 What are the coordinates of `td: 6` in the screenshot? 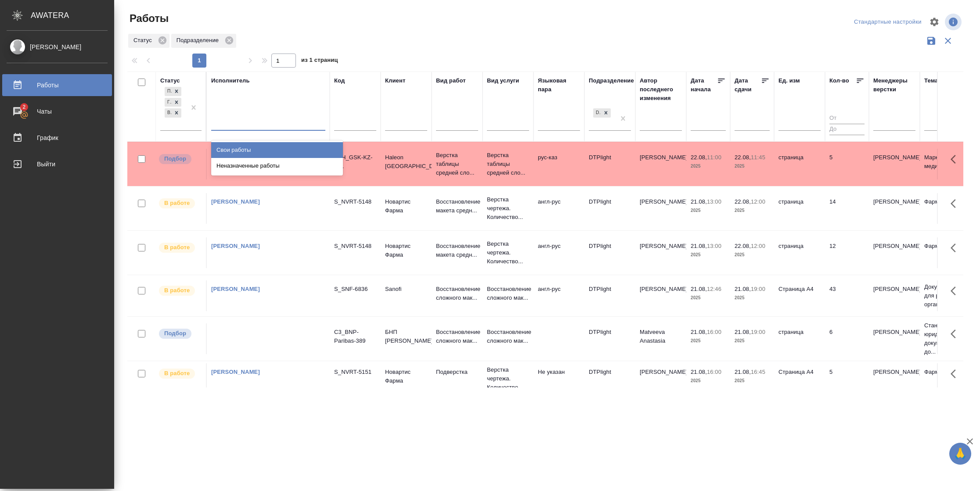 It's located at (847, 339).